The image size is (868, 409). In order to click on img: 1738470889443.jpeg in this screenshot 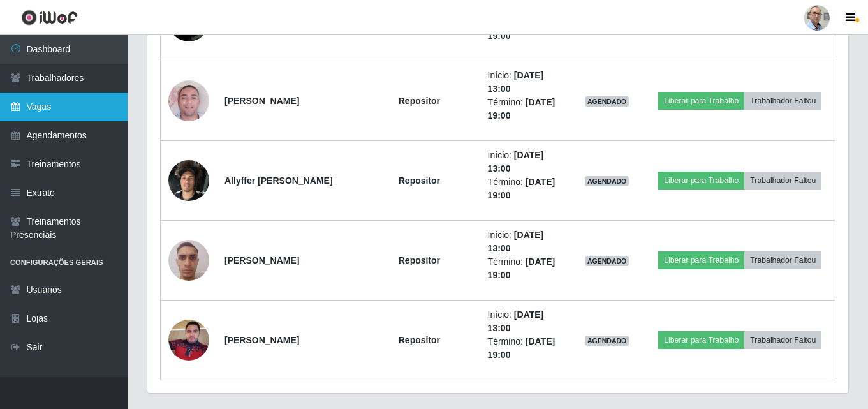, I will do `click(189, 101)`.